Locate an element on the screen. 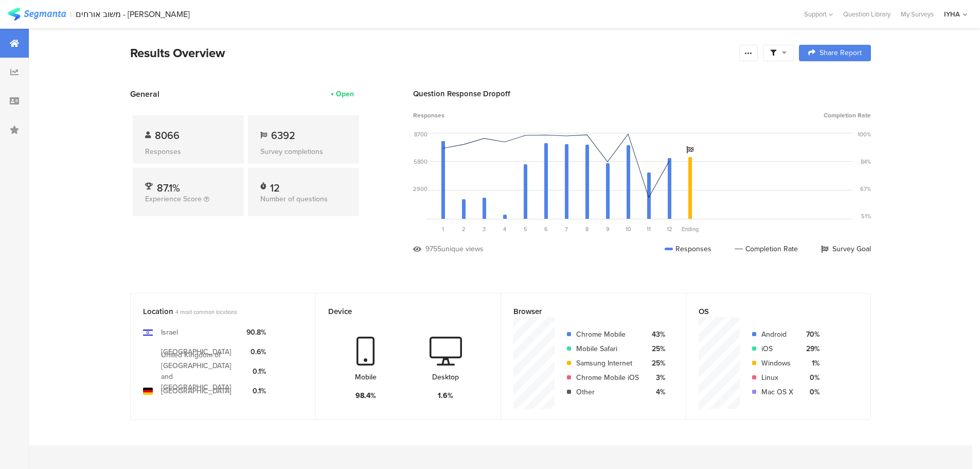 The height and width of the screenshot is (469, 980). div: Survey completions is located at coordinates (304, 151).